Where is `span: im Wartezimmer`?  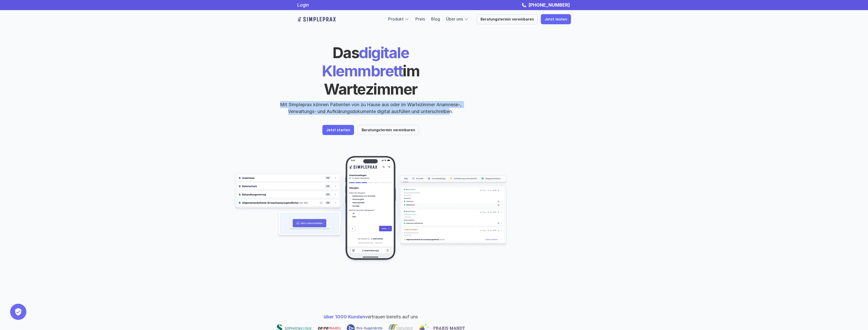 span: im Wartezimmer is located at coordinates (373, 80).